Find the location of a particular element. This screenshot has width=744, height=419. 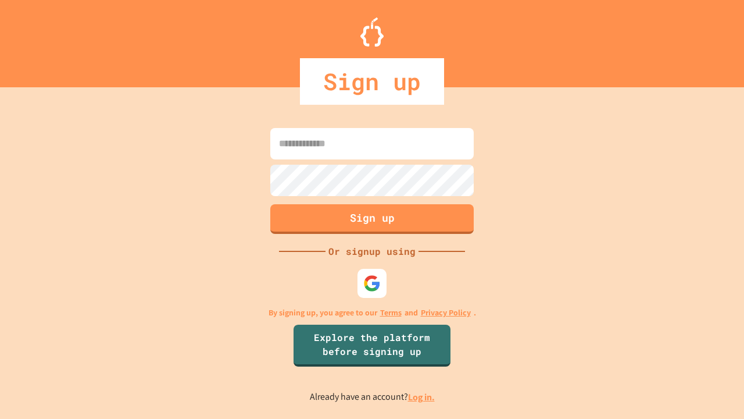

a: Log in. is located at coordinates (422, 397).